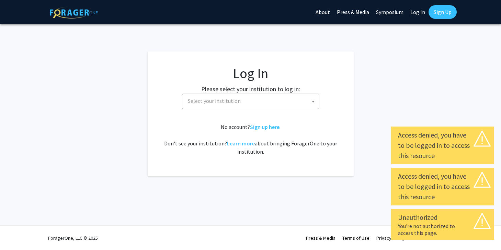  I want to click on label: Please select your institution to log in:, so click(251, 89).